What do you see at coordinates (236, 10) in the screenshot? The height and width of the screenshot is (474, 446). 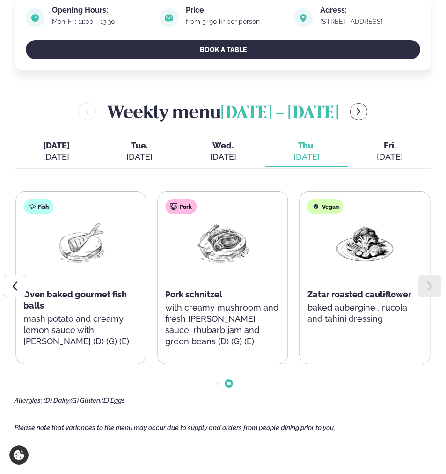 I see `div: Price:` at bounding box center [236, 10].